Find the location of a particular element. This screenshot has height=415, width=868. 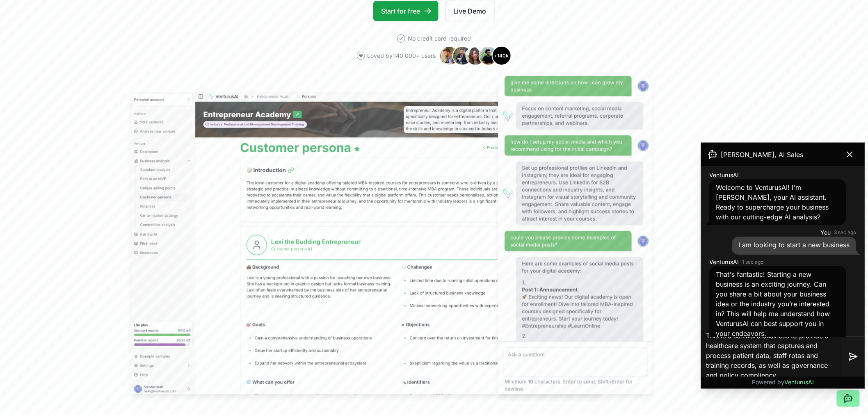

img: Avatar 3 is located at coordinates (476, 56).